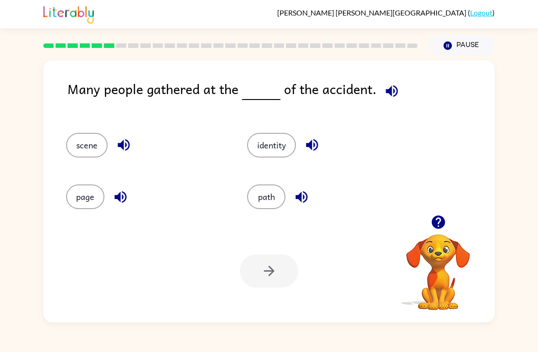 The height and width of the screenshot is (352, 538). I want to click on button: identity, so click(271, 145).